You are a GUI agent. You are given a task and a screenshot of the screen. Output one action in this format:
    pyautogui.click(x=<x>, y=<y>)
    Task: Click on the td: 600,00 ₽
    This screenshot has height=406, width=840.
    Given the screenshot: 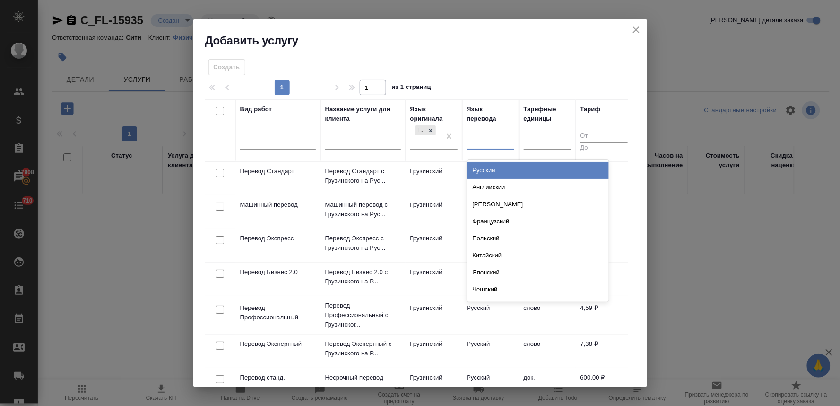 What is the action you would take?
    pyautogui.click(x=604, y=384)
    